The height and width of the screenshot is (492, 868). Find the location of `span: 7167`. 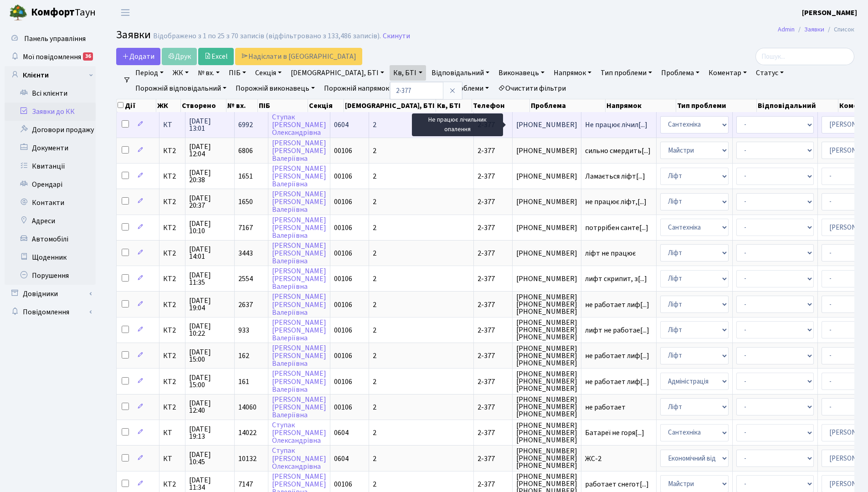

span: 7167 is located at coordinates (246, 228).